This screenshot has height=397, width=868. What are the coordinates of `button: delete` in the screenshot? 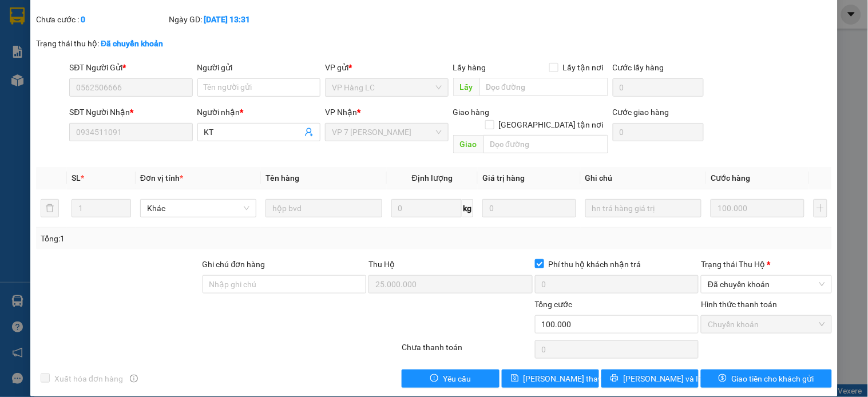 It's located at (50, 208).